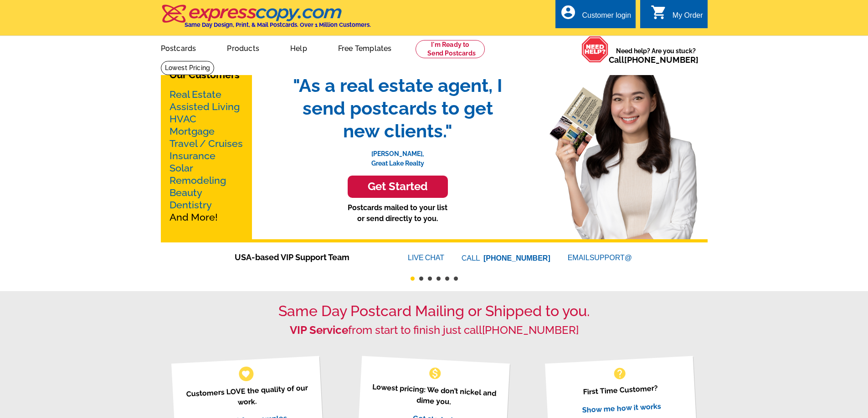 The image size is (868, 418). Describe the element at coordinates (596, 16) in the screenshot. I see `a: account_circle Customer login` at that location.